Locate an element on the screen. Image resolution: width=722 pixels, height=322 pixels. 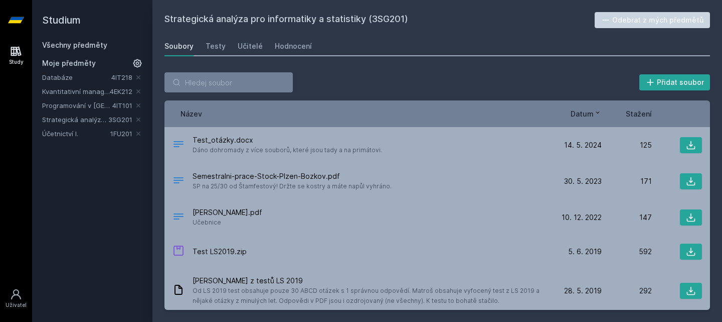
a: Strategická analýza pro informatiky a statistiky is located at coordinates (75, 119).